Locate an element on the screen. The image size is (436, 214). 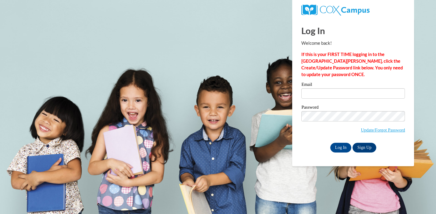
label: Password is located at coordinates (353, 108).